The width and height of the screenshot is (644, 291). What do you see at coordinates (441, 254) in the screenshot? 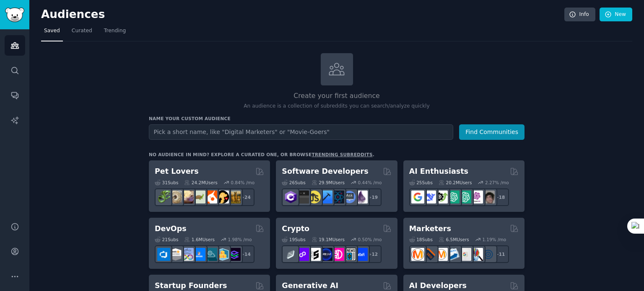
I see `img: AskMarketing` at bounding box center [441, 254].